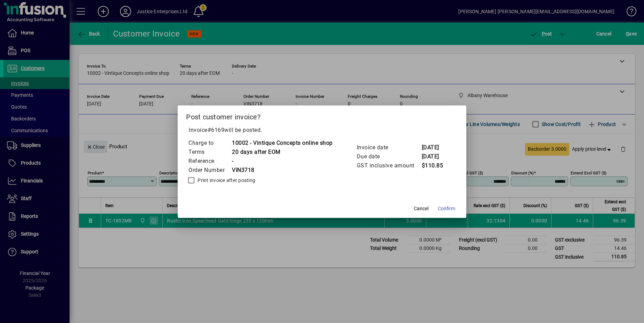  What do you see at coordinates (210, 152) in the screenshot?
I see `td: Terms` at bounding box center [210, 152].